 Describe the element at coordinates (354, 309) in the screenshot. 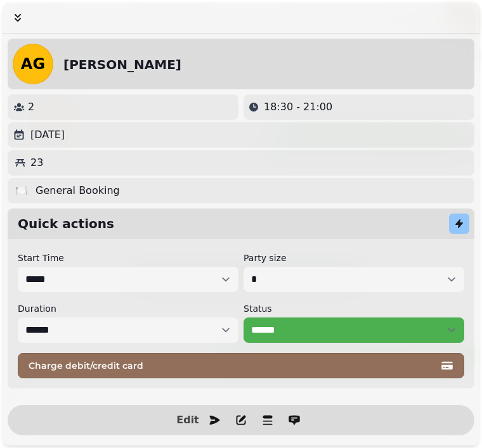

I see `label: Status` at that location.